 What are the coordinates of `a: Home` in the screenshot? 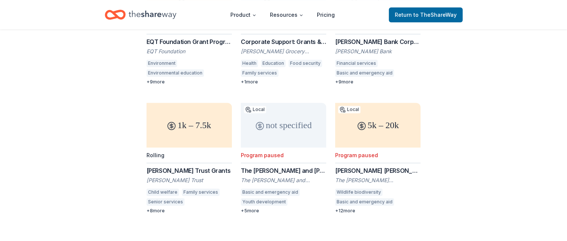 It's located at (141, 15).